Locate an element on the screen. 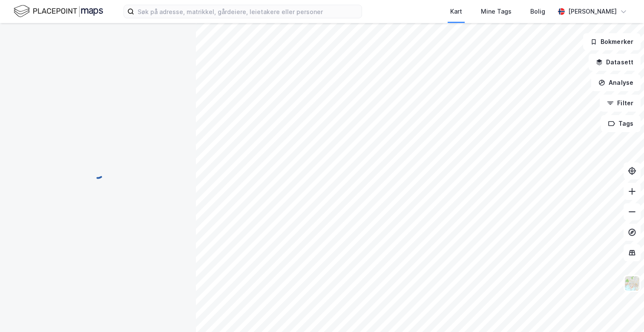  img: Z is located at coordinates (632, 283).